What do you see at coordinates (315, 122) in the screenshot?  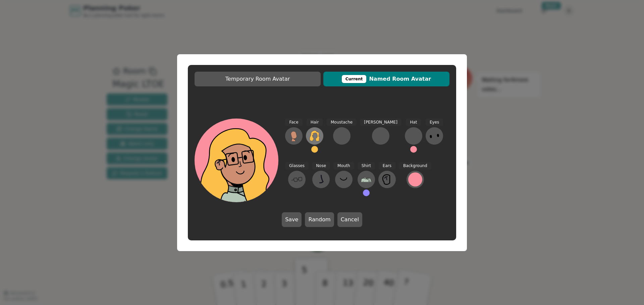 I see `span: Hair` at bounding box center [315, 122].